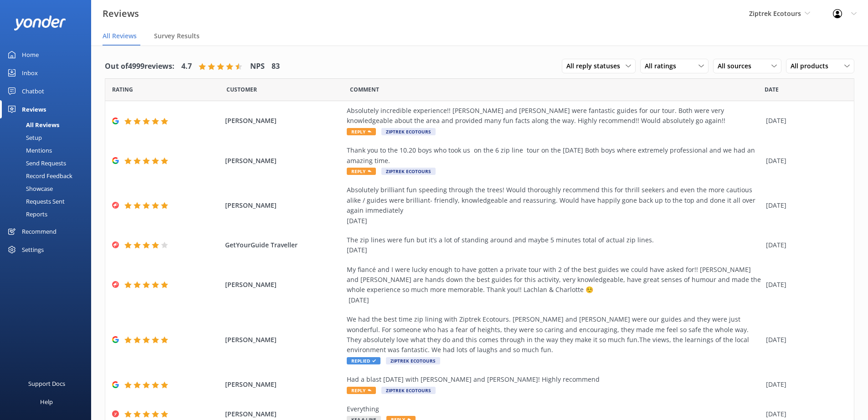 This screenshot has height=420, width=868. Describe the element at coordinates (48, 163) in the screenshot. I see `a: Send Requests` at that location.